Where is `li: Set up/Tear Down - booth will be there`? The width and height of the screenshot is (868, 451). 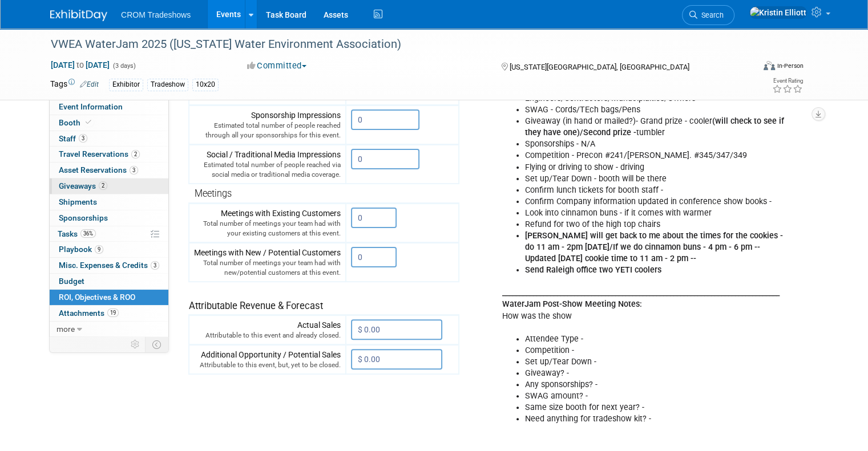 li: Set up/Tear Down - booth will be there is located at coordinates (656, 179).